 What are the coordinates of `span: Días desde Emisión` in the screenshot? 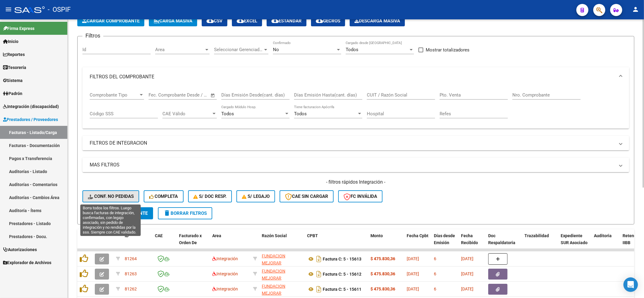 It's located at (444, 239).